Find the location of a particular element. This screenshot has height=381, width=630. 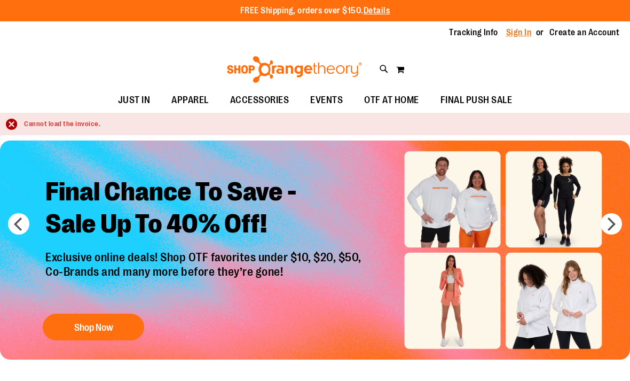

button: prev is located at coordinates (19, 224).